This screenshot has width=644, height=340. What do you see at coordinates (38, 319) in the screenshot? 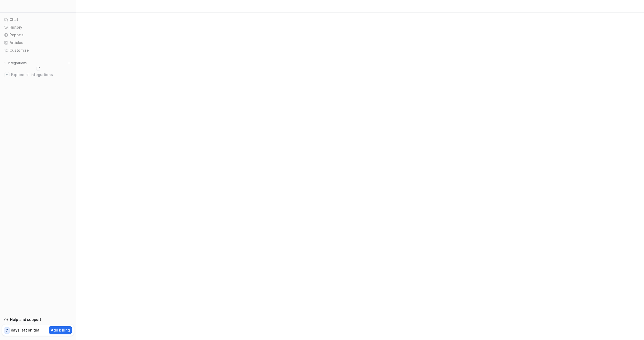
I see `a: Help and support` at bounding box center [38, 319].